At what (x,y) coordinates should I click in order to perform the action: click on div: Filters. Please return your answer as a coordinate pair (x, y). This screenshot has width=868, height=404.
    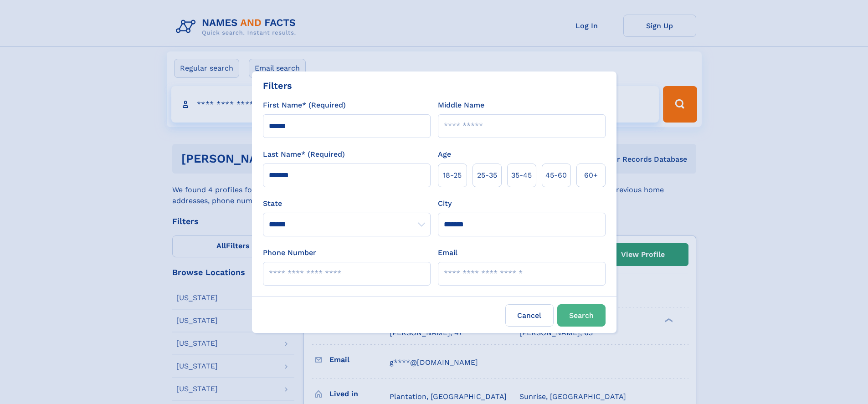
    Looking at the image, I should click on (277, 86).